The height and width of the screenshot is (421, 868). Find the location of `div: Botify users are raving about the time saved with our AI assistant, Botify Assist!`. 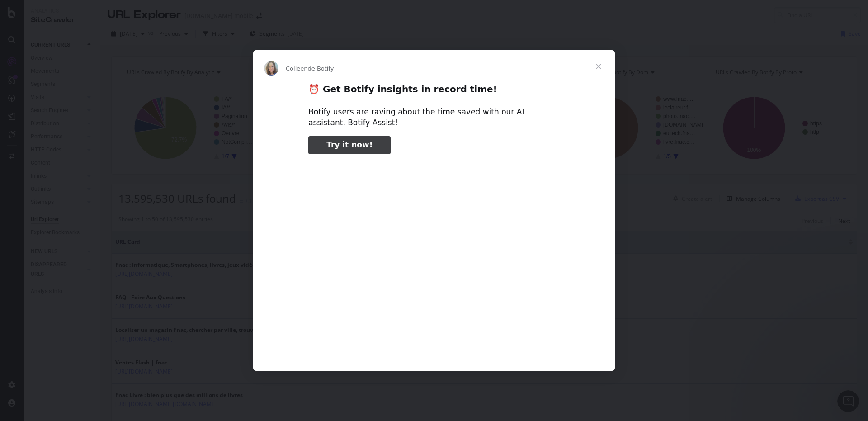

div: Botify users are raving about the time saved with our AI assistant, Botify Assist! is located at coordinates (434, 118).